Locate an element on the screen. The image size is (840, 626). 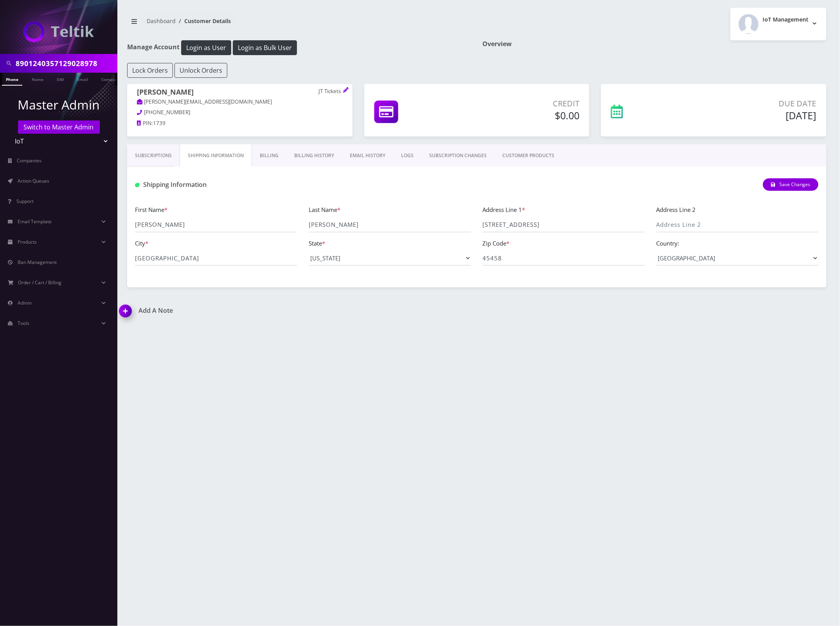
button: Unlock Orders is located at coordinates (201, 70).